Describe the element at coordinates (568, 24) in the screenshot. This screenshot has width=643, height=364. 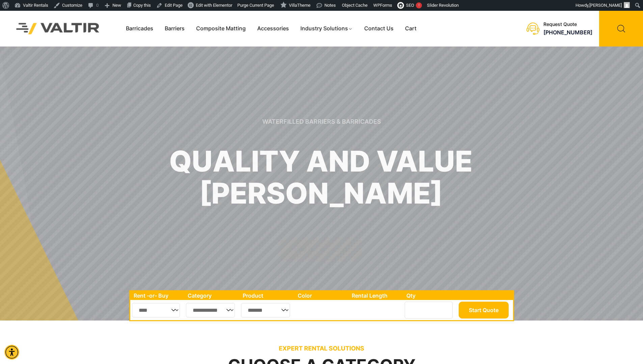
I see `div: Request Quote` at that location.